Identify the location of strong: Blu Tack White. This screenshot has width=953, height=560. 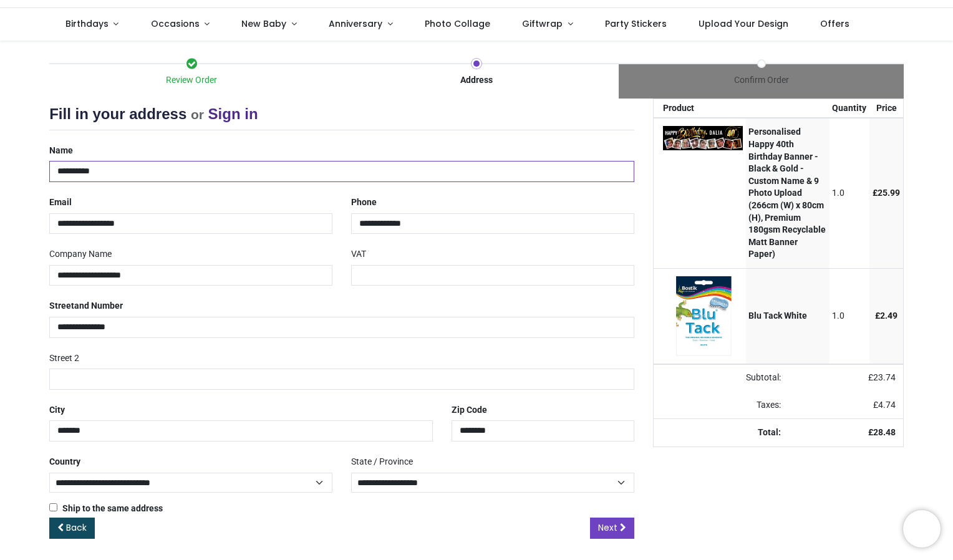
(778, 316).